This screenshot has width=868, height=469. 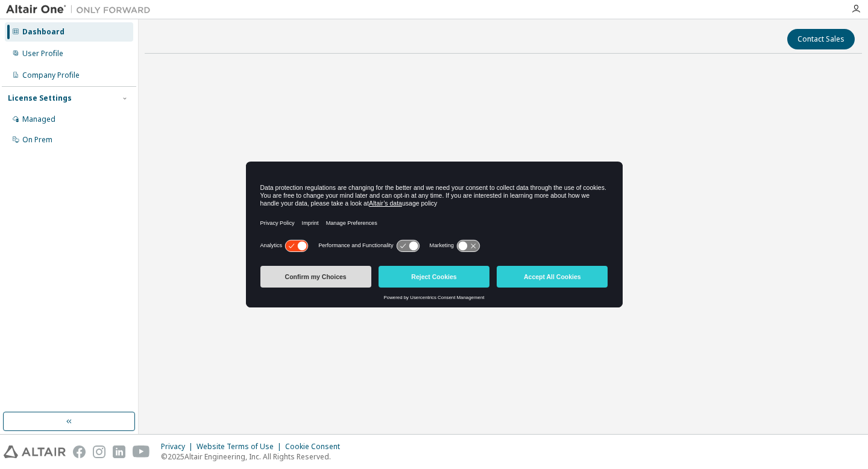 I want to click on img: facebook.svg, so click(x=79, y=451).